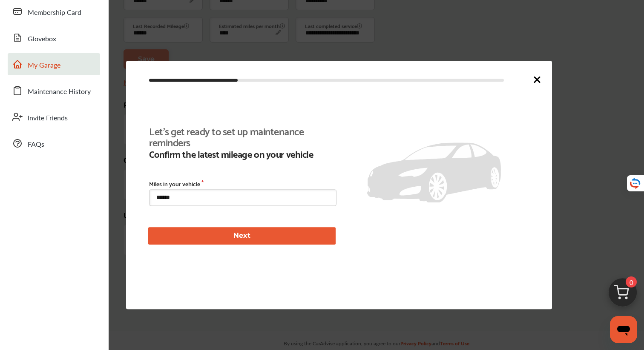 This screenshot has width=644, height=350. What do you see at coordinates (242, 184) in the screenshot?
I see `label: Miles in your vehicle` at bounding box center [242, 184].